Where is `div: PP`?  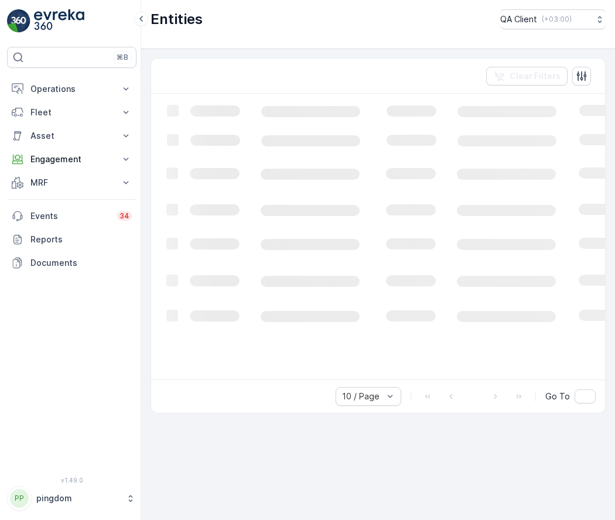
div: PP is located at coordinates (19, 498).